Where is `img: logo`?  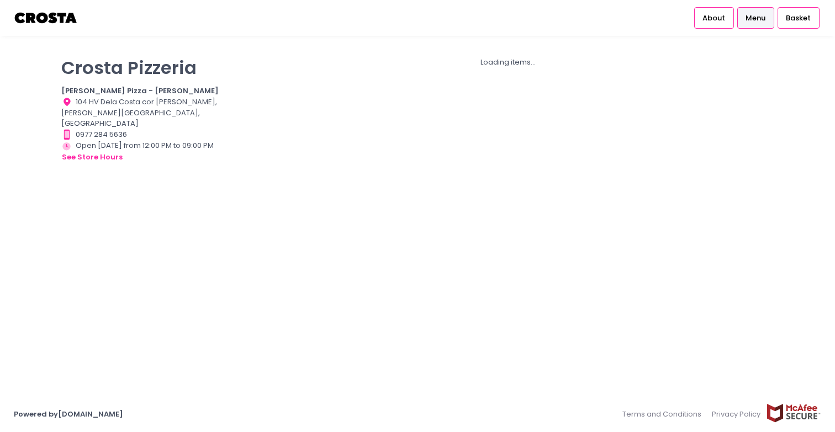
img: logo is located at coordinates (46, 18).